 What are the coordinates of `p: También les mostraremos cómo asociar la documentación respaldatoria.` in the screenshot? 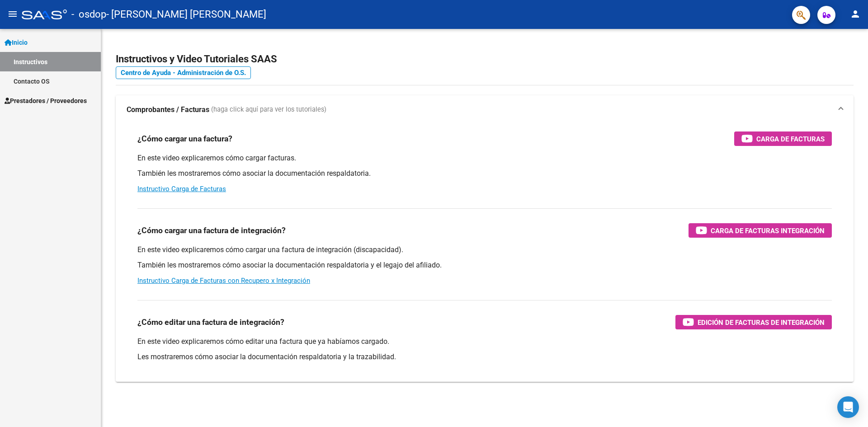 It's located at (485, 173).